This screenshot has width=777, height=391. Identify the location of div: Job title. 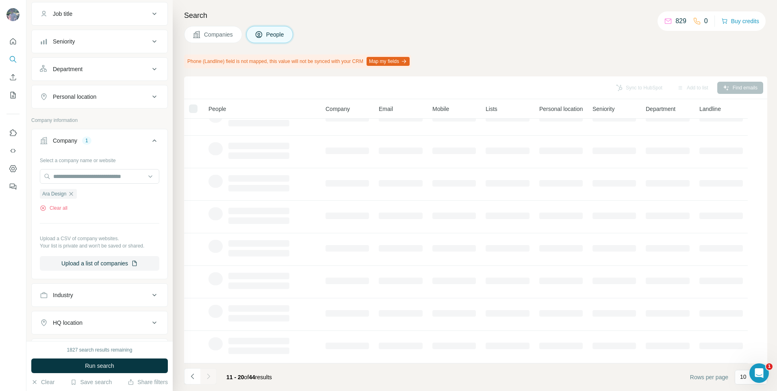
(63, 14).